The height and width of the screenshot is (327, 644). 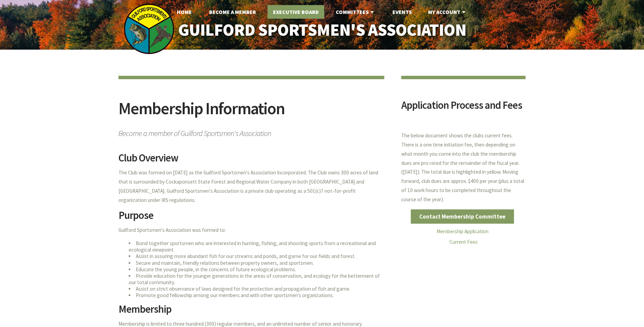 I want to click on a: Committees, so click(x=356, y=12).